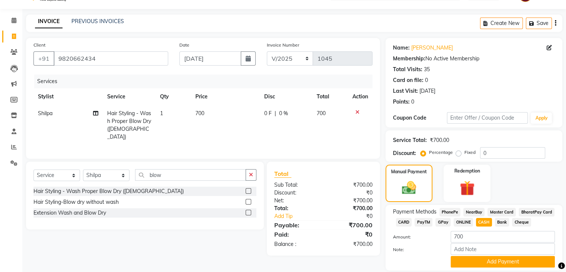  What do you see at coordinates (427, 69) in the screenshot?
I see `div: 35` at bounding box center [427, 69].